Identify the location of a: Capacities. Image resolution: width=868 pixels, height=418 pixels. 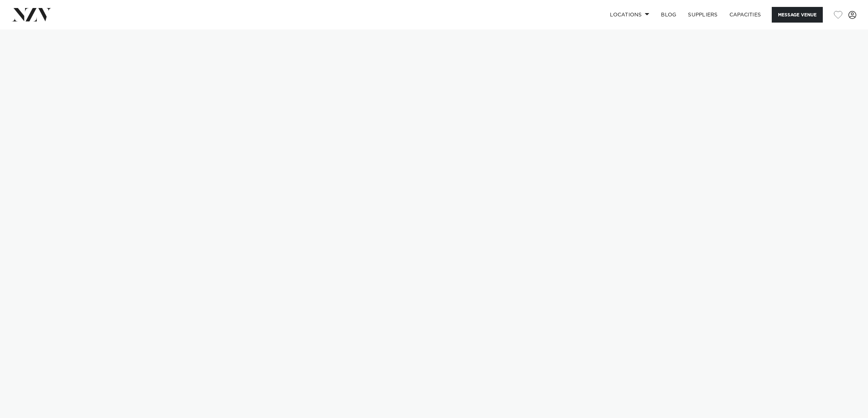
(745, 14).